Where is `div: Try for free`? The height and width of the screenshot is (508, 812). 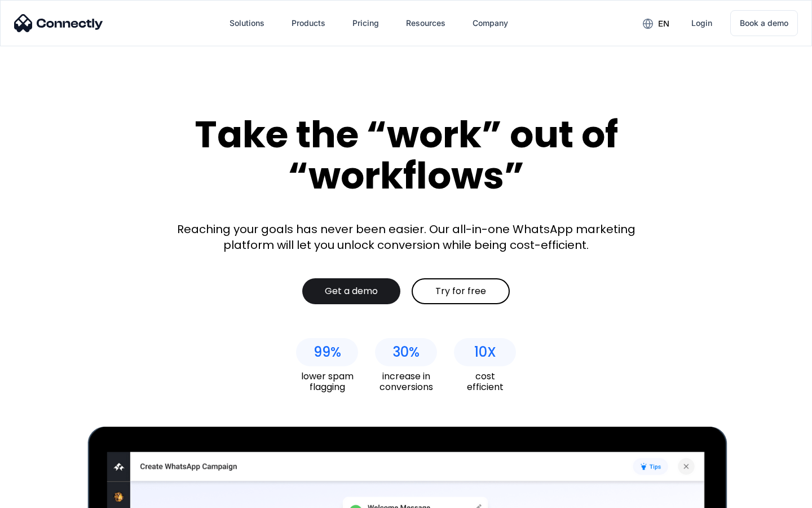 div: Try for free is located at coordinates (460, 291).